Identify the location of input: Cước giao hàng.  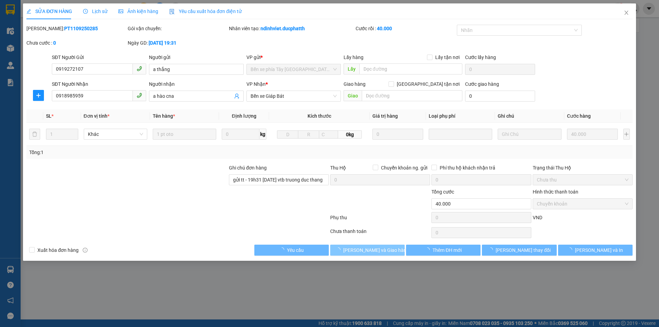
(500, 96).